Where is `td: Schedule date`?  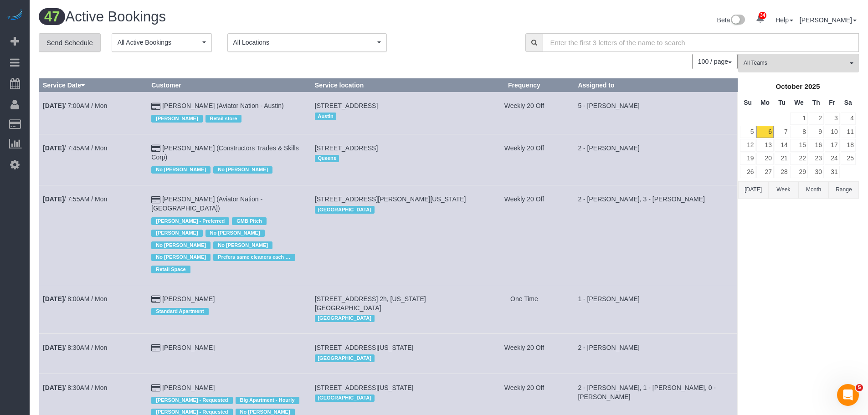
td: Schedule date is located at coordinates (93, 113).